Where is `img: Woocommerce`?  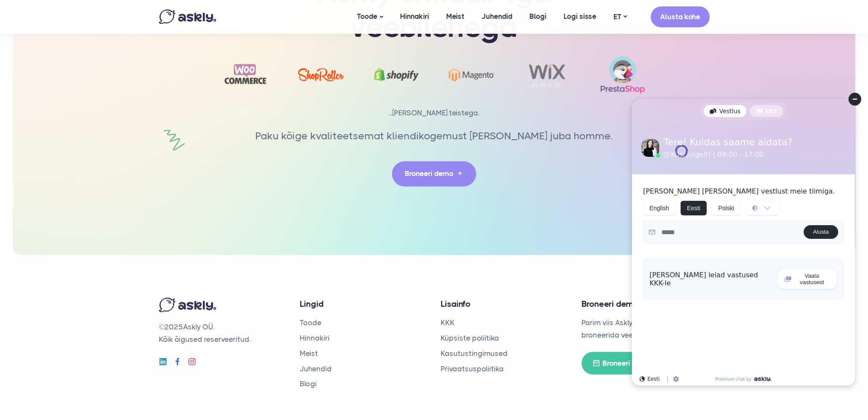
img: Woocommerce is located at coordinates (246, 74).